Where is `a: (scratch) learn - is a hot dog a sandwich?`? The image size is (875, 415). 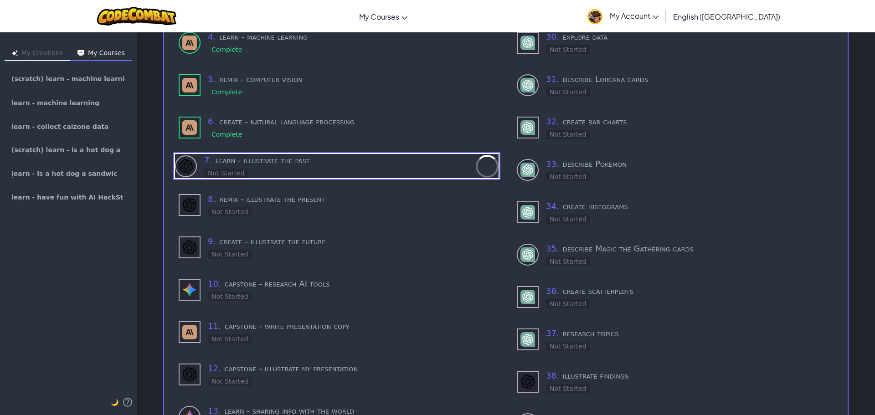
a: (scratch) learn - is a hot dog a sandwich? is located at coordinates (68, 150).